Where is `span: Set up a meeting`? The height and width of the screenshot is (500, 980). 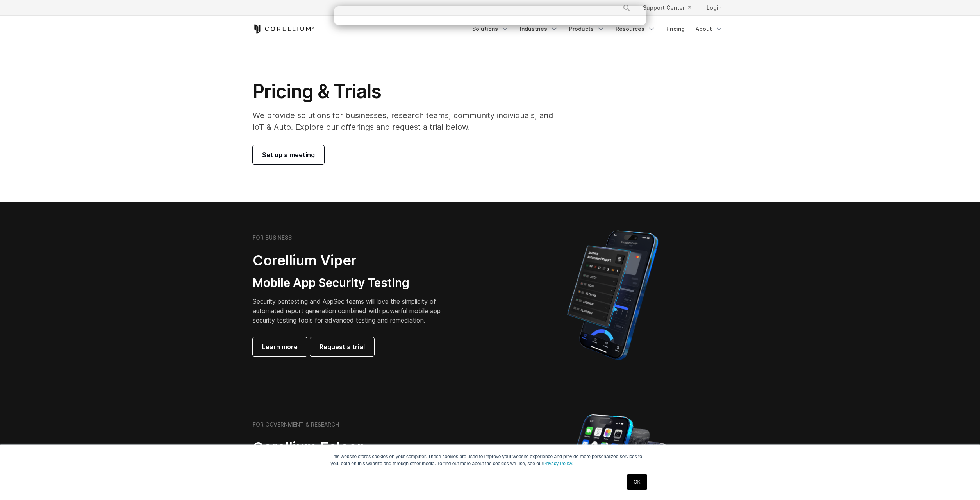 span: Set up a meeting is located at coordinates (288, 155).